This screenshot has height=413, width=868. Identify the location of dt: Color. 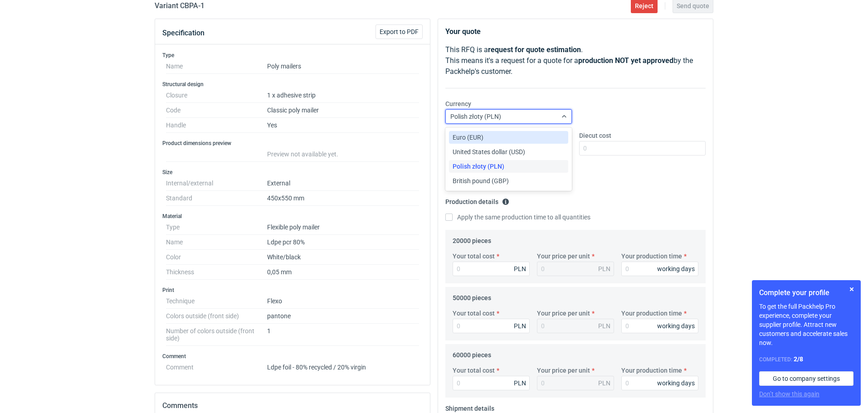
(217, 257).